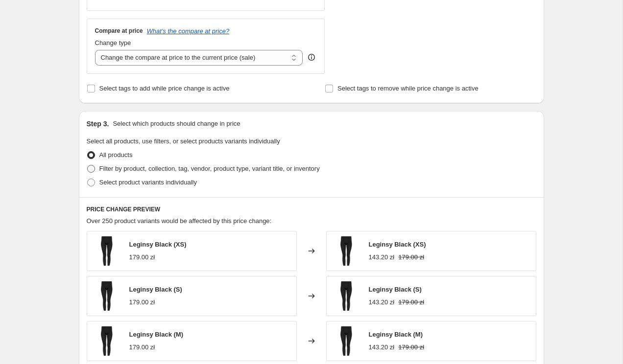  What do you see at coordinates (119, 31) in the screenshot?
I see `h3: Compare at price` at bounding box center [119, 31].